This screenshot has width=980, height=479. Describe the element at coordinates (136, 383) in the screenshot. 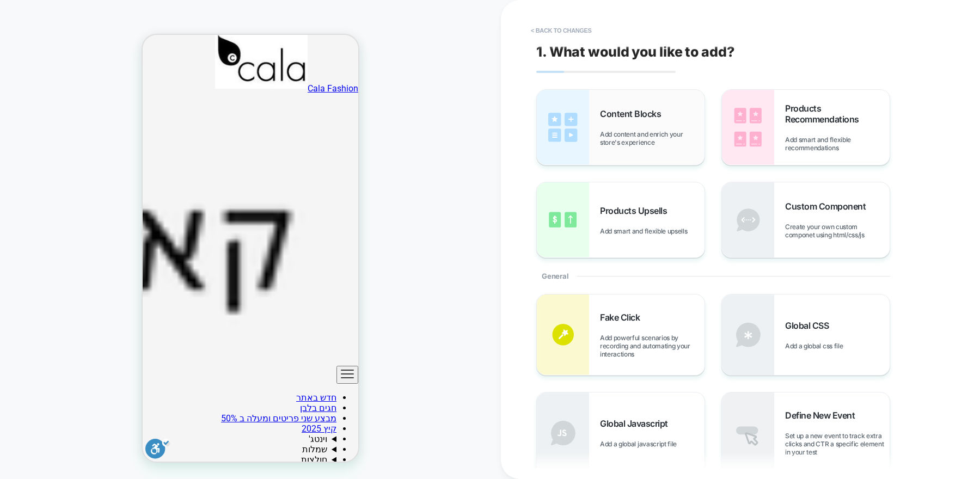

I see `a: מבצע שני פריטים ומעלה ב 50%` at that location.